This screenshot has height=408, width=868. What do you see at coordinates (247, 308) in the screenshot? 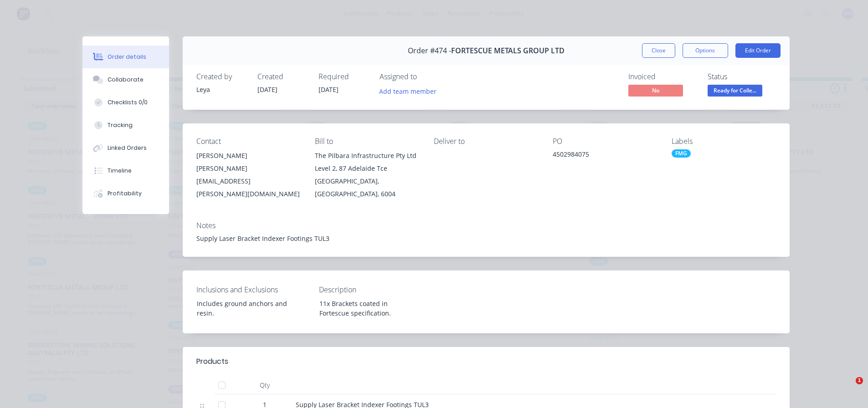
I see `div: Includes ground anchors and resin.` at bounding box center [247, 308].